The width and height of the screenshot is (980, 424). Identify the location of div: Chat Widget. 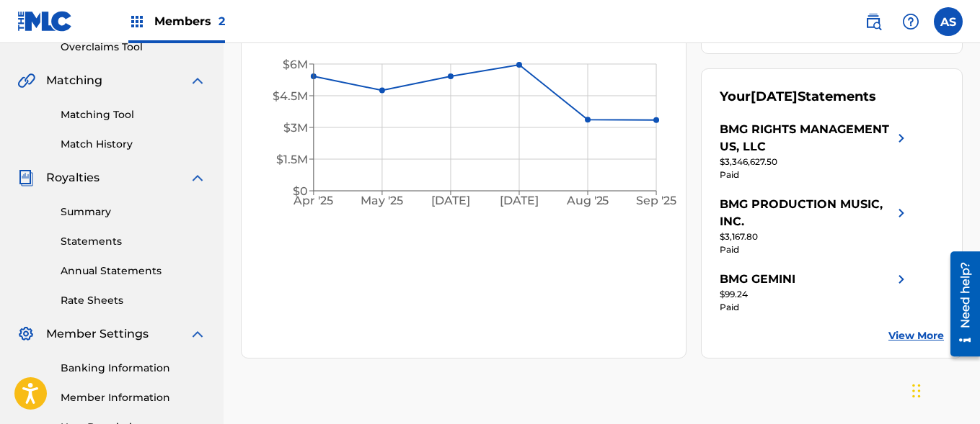
(944, 390).